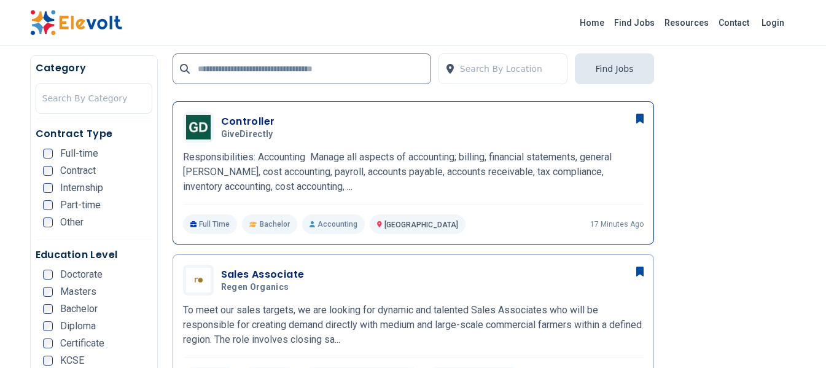 This screenshot has width=826, height=368. I want to click on span: Masters, so click(78, 292).